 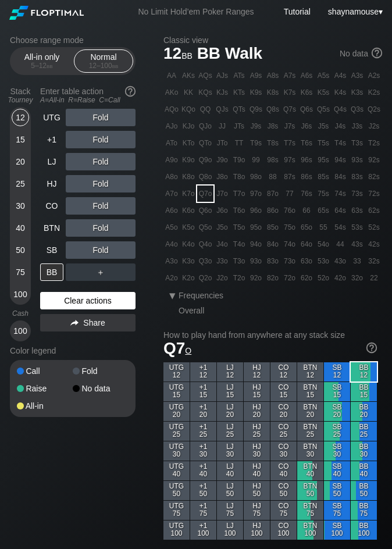 I want to click on div: SB 15, so click(x=337, y=391).